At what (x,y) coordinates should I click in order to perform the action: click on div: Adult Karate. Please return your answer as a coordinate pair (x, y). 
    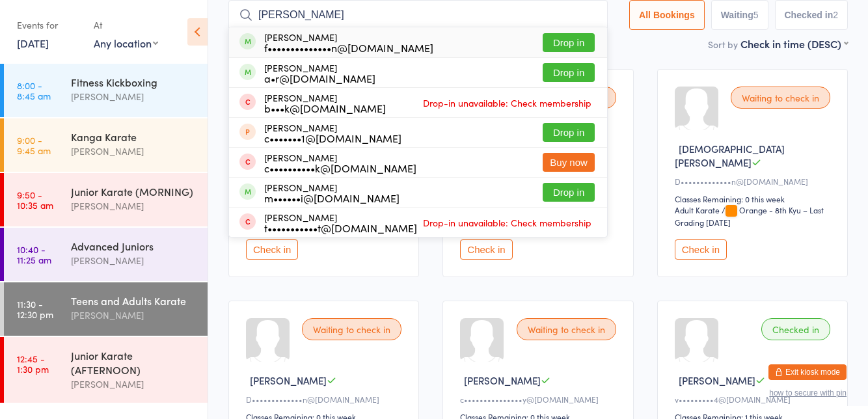
    Looking at the image, I should click on (697, 209).